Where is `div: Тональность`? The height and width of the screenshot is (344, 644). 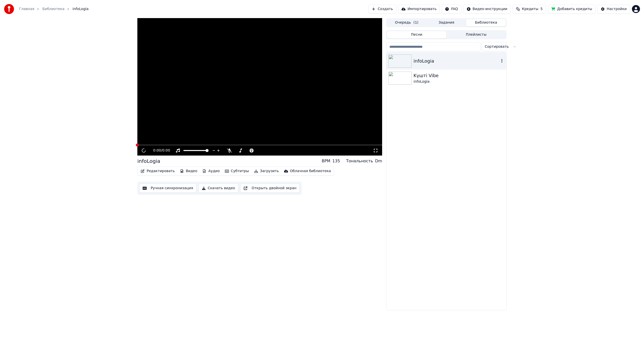
div: Тональность is located at coordinates (359, 161).